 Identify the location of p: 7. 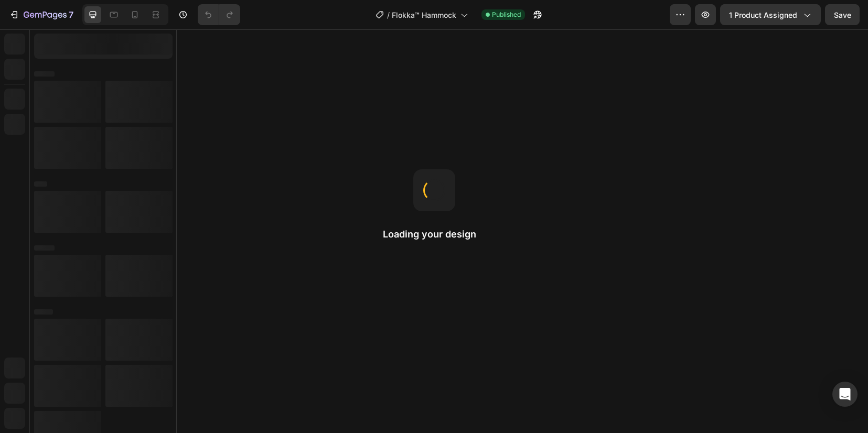
(70, 15).